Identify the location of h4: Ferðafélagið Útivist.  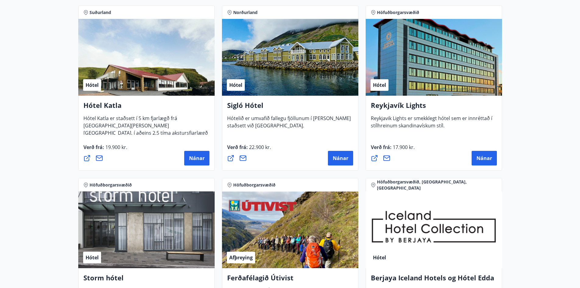
(290, 280).